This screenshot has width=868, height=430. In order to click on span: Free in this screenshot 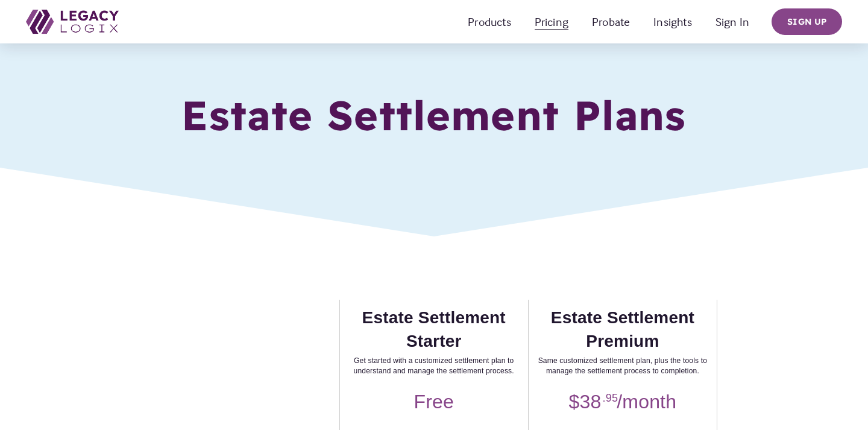, I will do `click(433, 401)`.